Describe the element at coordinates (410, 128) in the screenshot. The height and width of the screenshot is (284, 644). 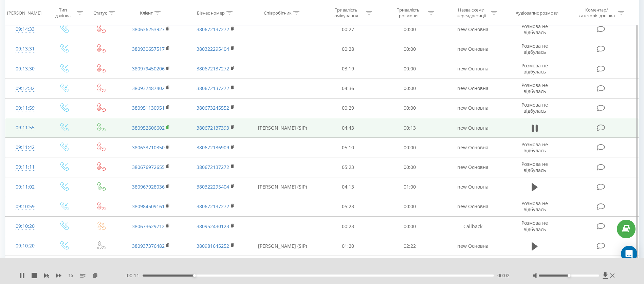
I see `td: 00:13` at that location.